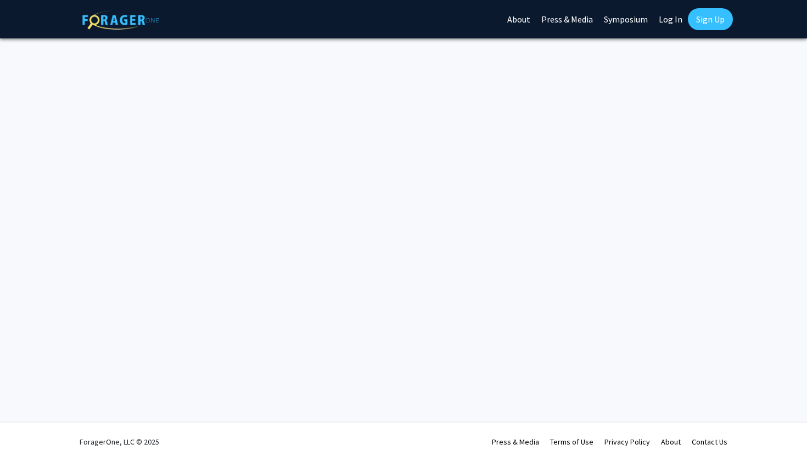  What do you see at coordinates (710, 442) in the screenshot?
I see `a: Contact Us` at bounding box center [710, 442].